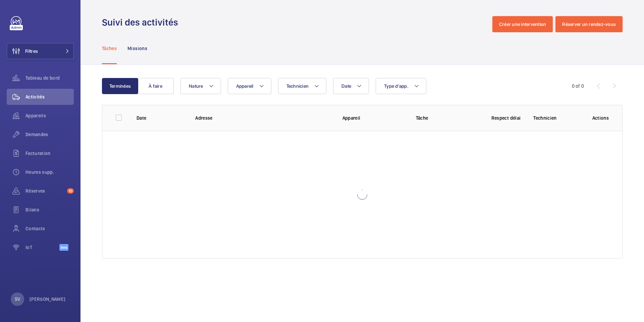 This screenshot has height=322, width=644. Describe the element at coordinates (374, 118) in the screenshot. I see `p: Appareil` at that location.